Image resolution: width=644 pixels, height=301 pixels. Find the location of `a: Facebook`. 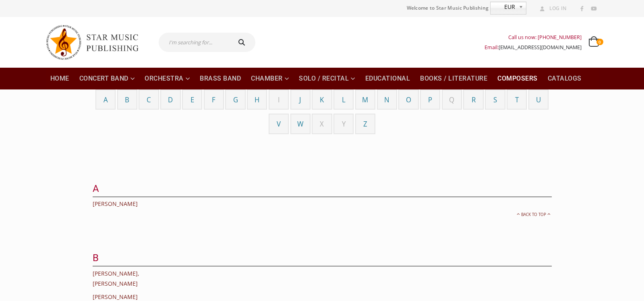

a: Facebook is located at coordinates (582, 9).